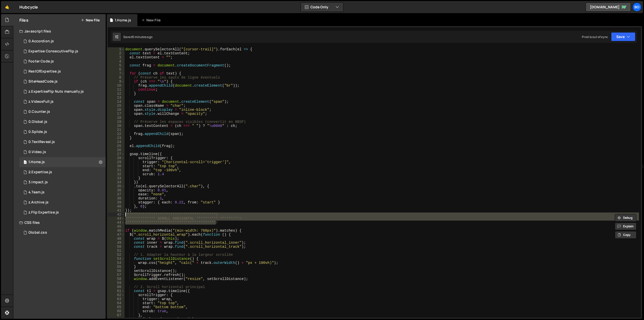 The image size is (644, 320). I want to click on div: 29, so click(116, 162).